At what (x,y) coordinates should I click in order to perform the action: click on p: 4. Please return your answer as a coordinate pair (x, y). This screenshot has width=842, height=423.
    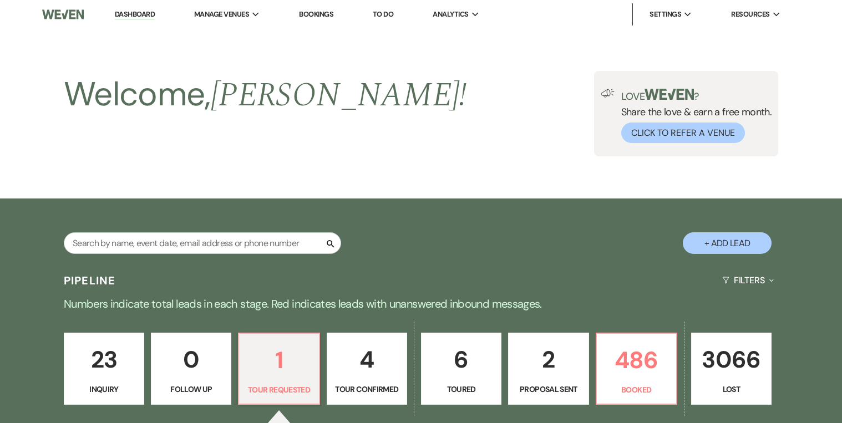
    Looking at the image, I should click on (367, 359).